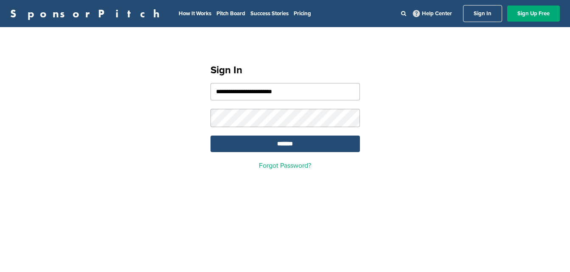  I want to click on a: How It Works, so click(195, 14).